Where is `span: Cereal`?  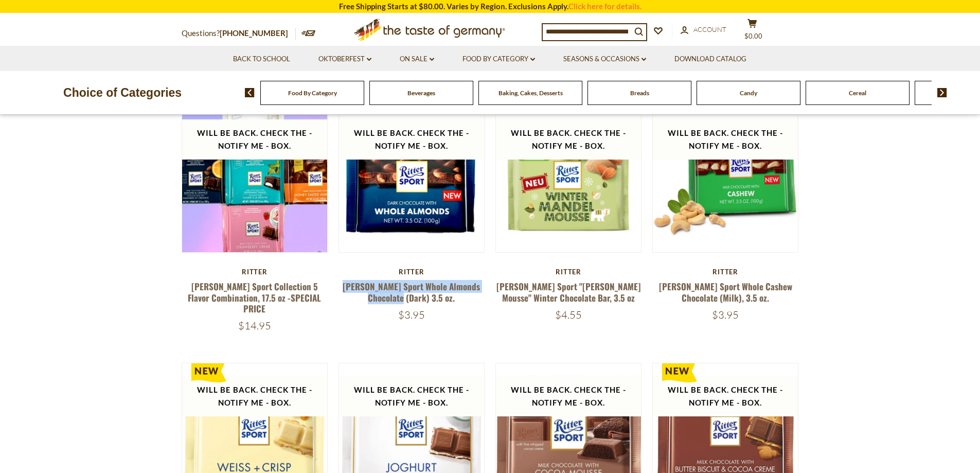 span: Cereal is located at coordinates (858, 93).